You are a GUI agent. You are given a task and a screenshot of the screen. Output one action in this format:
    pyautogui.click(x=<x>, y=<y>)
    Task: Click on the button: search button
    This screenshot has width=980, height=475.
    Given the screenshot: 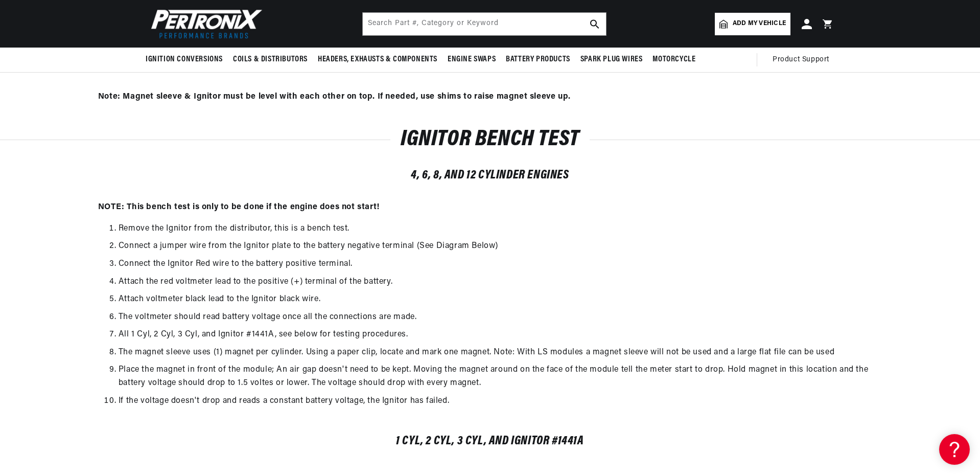 What is the action you would take?
    pyautogui.click(x=595, y=24)
    